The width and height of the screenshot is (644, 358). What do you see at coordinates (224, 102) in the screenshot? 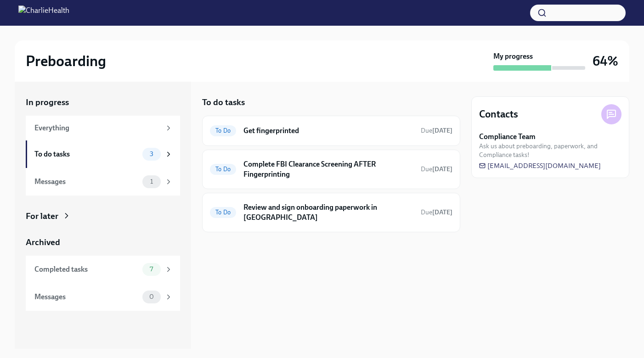
I see `h5: To do tasks` at bounding box center [224, 102].